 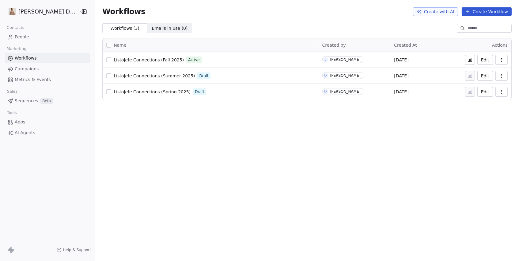 What do you see at coordinates (74, 249) in the screenshot?
I see `a: Help & Support` at bounding box center [74, 249].